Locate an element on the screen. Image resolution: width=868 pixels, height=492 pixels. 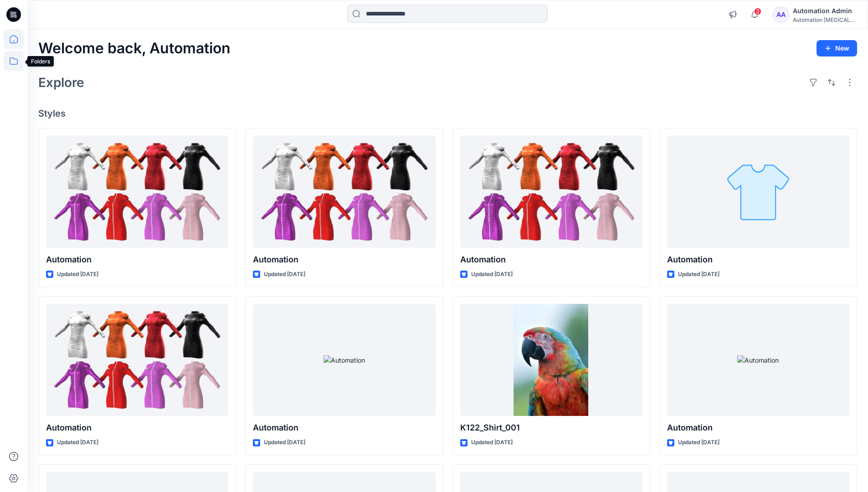
div: AA is located at coordinates (781, 15).